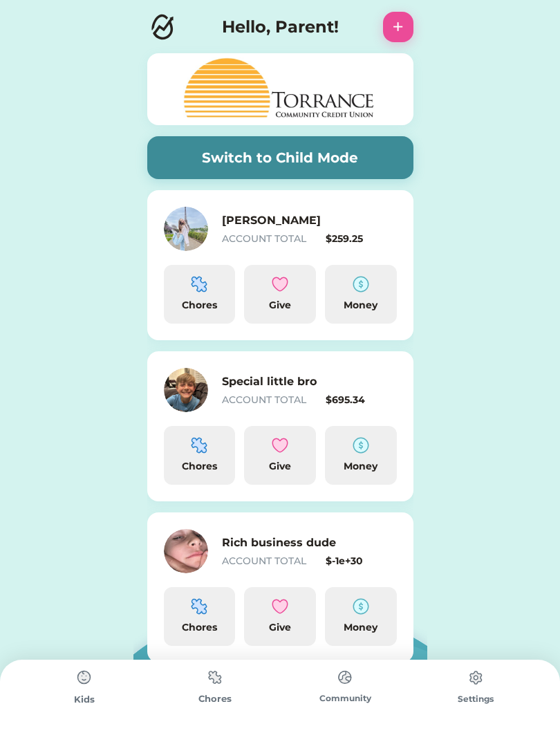 The image size is (560, 733). I want to click on div: $259.25, so click(361, 238).